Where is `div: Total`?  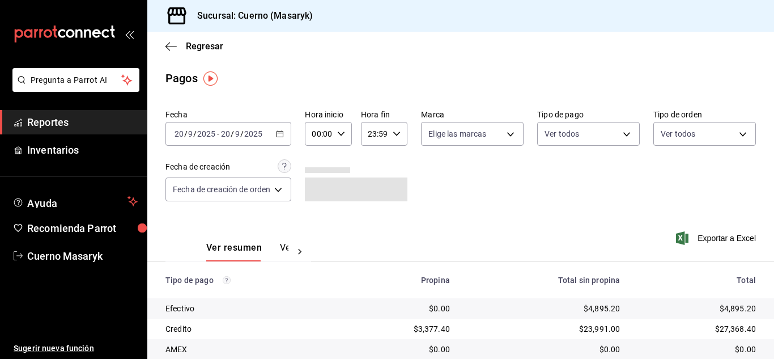
div: Total is located at coordinates (697, 280).